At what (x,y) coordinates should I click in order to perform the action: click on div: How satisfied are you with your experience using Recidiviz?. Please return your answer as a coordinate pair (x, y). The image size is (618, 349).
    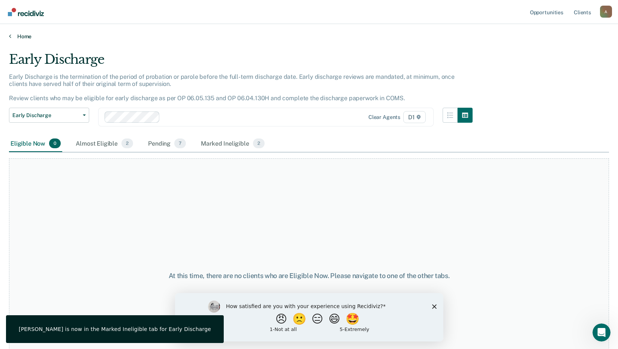
    Looking at the image, I should click on (138, 13).